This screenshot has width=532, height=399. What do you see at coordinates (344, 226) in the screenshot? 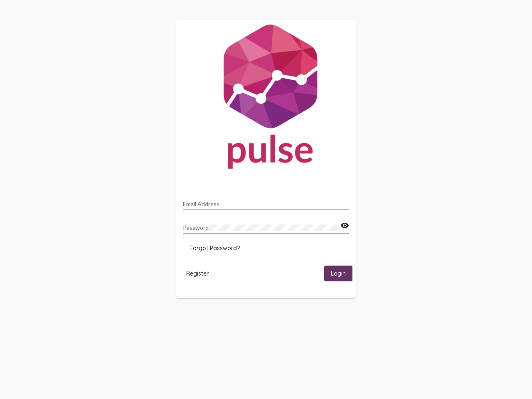
I see `mat-icon: visibility` at bounding box center [344, 226].